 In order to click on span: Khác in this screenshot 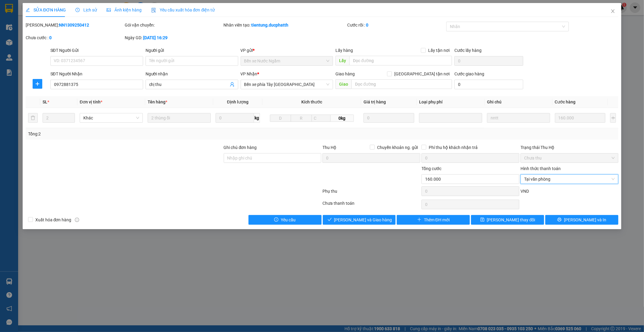, I will do `click(111, 118)`.